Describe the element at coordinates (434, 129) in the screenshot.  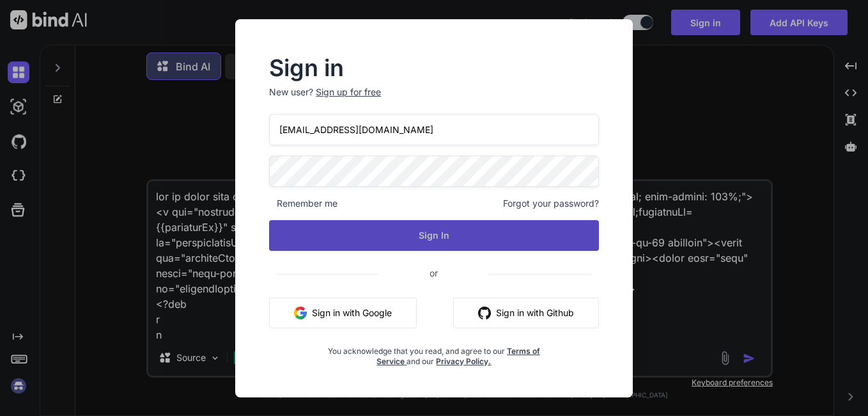
I see `input: Login or Email` at that location.